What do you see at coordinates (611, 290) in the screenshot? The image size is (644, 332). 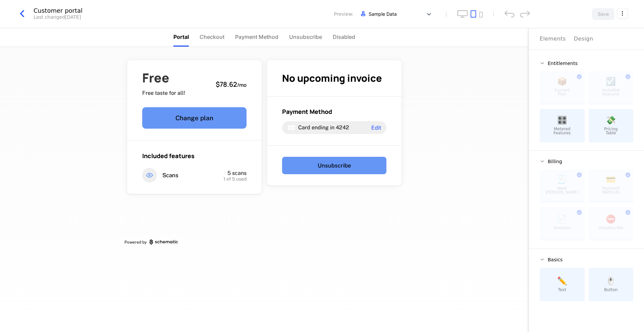 I see `span: Button` at bounding box center [611, 290].